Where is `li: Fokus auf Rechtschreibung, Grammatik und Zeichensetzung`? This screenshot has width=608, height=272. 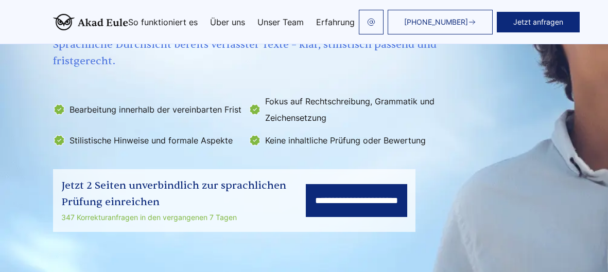 li: Fokus auf Rechtschreibung, Grammatik und Zeichensetzung is located at coordinates (344, 110).